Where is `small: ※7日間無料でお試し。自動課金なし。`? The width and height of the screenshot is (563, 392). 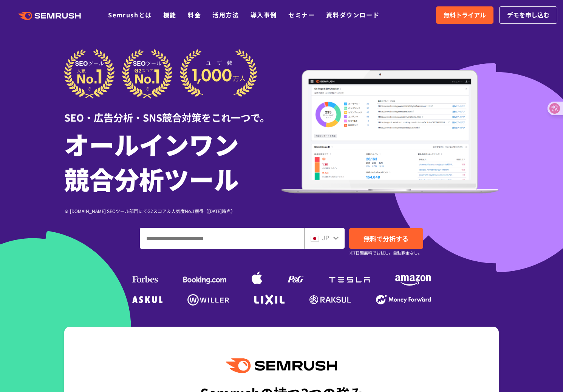
small: ※7日間無料でお試し。自動課金なし。 is located at coordinates (385, 252).